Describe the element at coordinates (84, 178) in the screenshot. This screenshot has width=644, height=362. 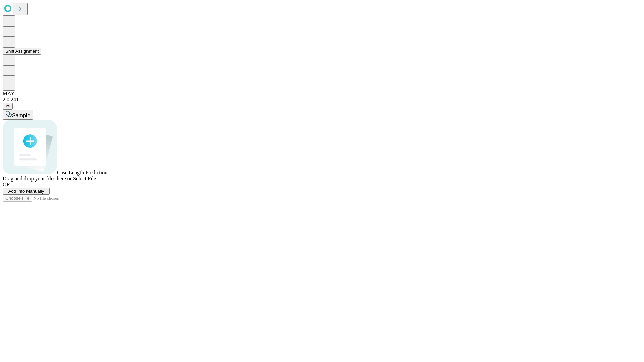
I see `span: Select File` at that location.